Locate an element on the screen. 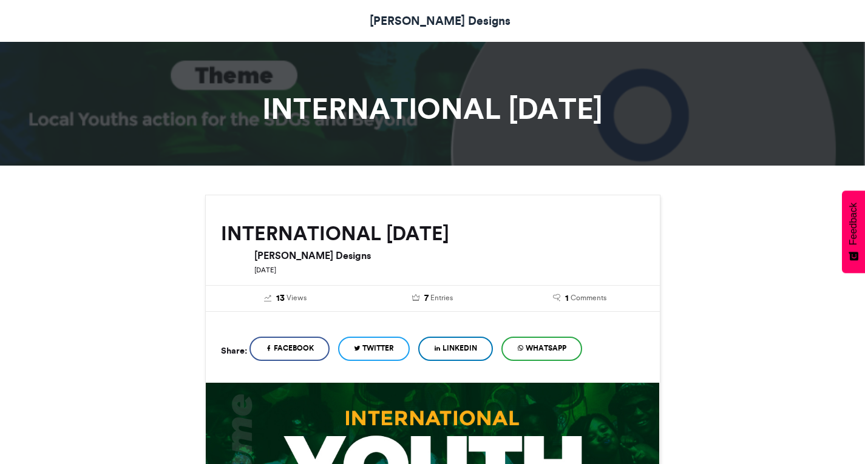 The width and height of the screenshot is (865, 464). a: 7 Entries is located at coordinates (432, 299).